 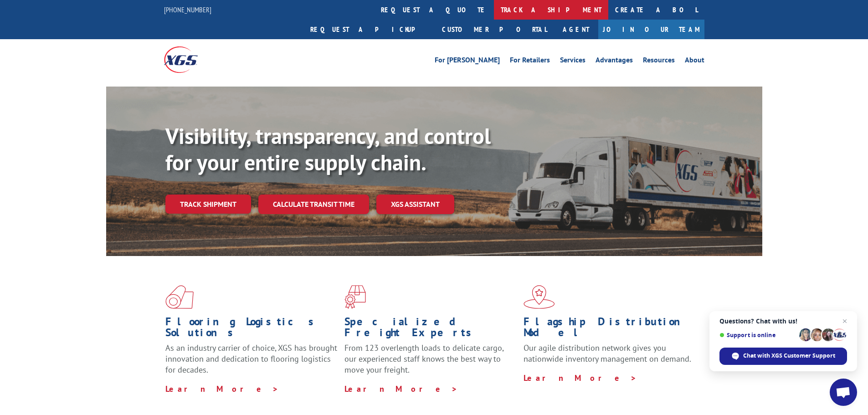 What do you see at coordinates (179, 297) in the screenshot?
I see `img: xgs-icon-total-supply-chain-intelligence-red` at bounding box center [179, 297].